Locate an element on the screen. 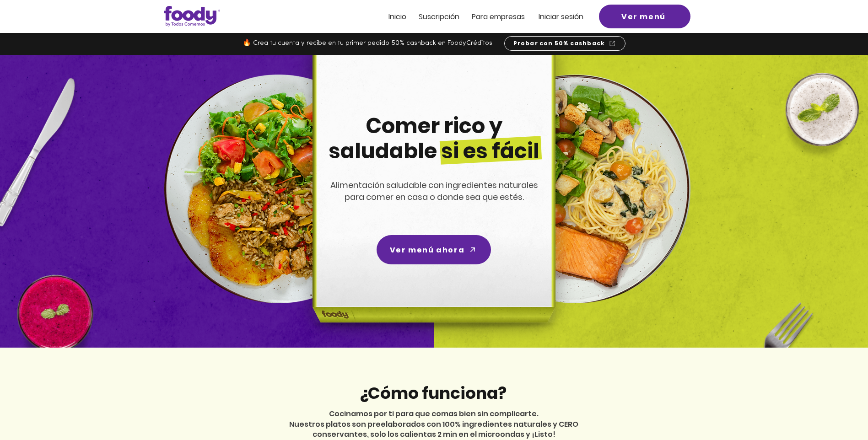 This screenshot has width=868, height=440. a: Ver menú is located at coordinates (645, 16).